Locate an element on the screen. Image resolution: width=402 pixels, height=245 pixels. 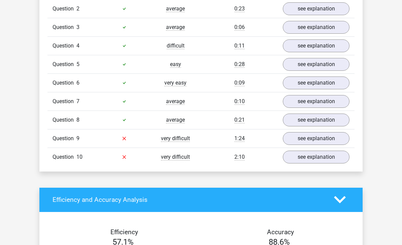
span: difficult is located at coordinates (175, 46).